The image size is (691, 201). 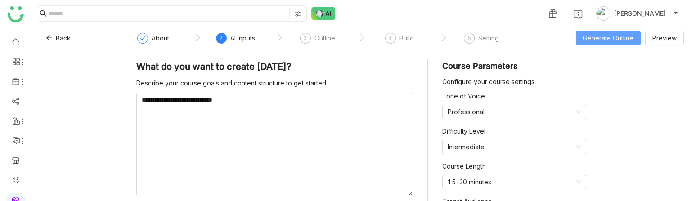 What do you see at coordinates (390, 38) in the screenshot?
I see `span: 4` at bounding box center [390, 38].